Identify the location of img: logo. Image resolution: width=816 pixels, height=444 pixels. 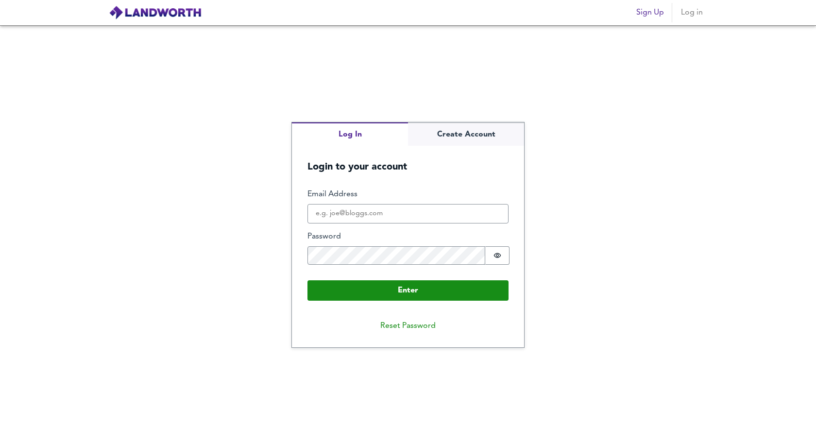
(155, 13).